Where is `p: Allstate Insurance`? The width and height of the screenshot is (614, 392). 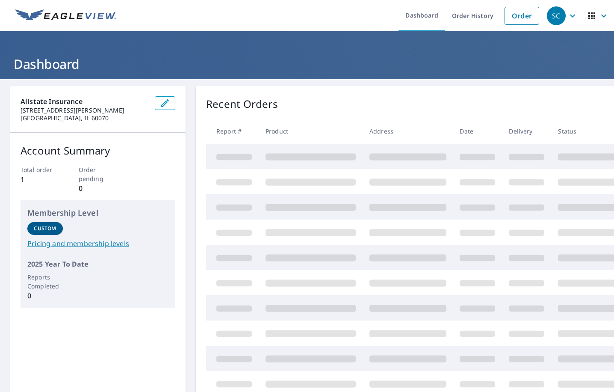
p: Allstate Insurance is located at coordinates (84, 101).